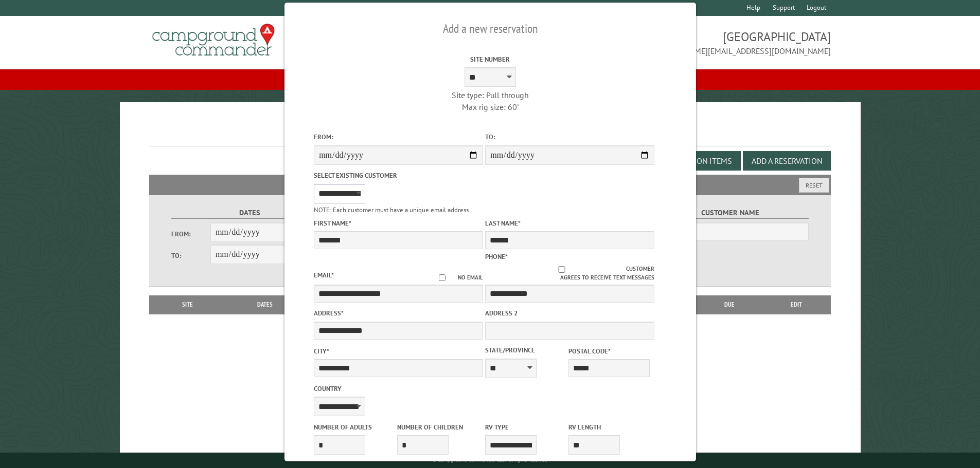 The width and height of the screenshot is (980, 468). What do you see at coordinates (489, 107) in the screenshot?
I see `div: Max rig size: 60'` at bounding box center [489, 107].